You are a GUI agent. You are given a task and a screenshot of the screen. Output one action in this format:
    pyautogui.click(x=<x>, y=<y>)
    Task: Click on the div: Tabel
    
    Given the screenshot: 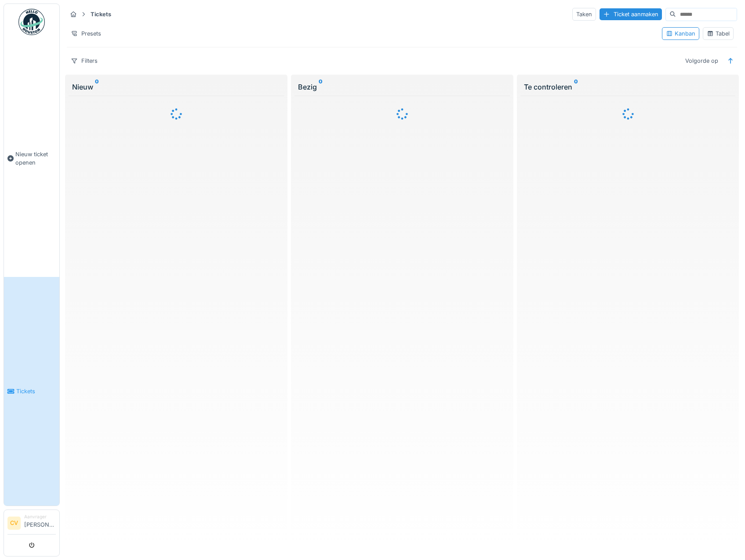 What is the action you would take?
    pyautogui.click(x=718, y=33)
    